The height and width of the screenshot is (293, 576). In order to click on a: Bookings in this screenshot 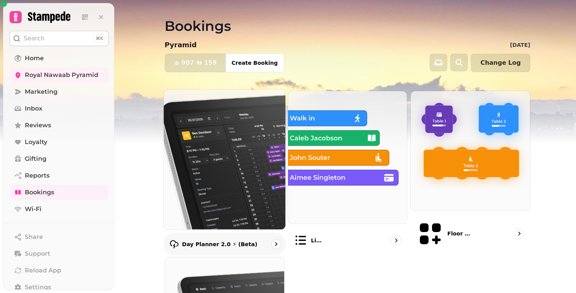, I will do `click(59, 192)`.